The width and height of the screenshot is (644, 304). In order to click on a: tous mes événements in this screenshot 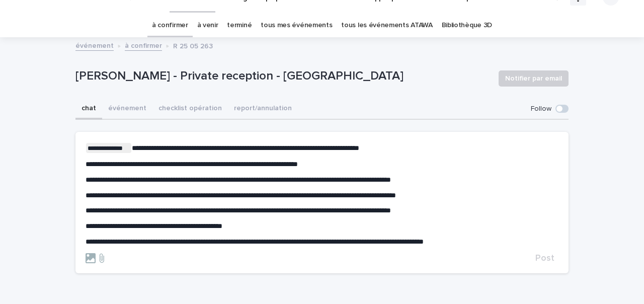, I will do `click(296, 25)`.